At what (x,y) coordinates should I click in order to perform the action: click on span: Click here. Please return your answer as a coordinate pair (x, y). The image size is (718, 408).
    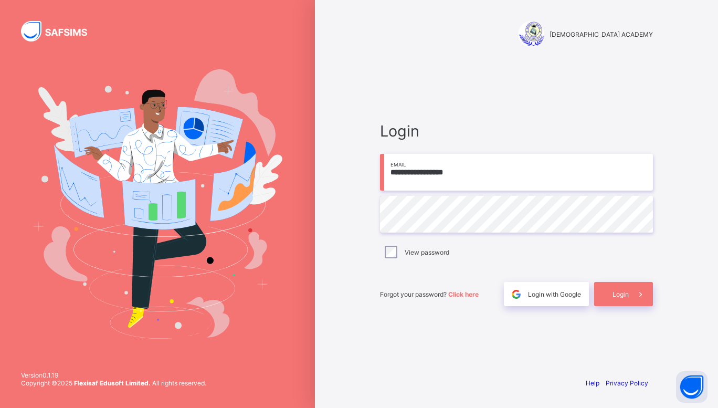
    Looking at the image, I should click on (463, 294).